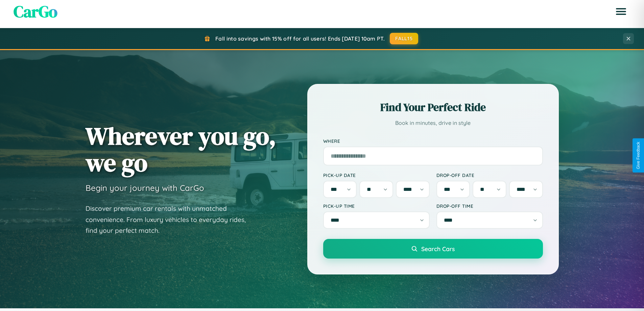 This screenshot has width=644, height=311. What do you see at coordinates (638, 156) in the screenshot?
I see `div: Give Feedback` at bounding box center [638, 156].